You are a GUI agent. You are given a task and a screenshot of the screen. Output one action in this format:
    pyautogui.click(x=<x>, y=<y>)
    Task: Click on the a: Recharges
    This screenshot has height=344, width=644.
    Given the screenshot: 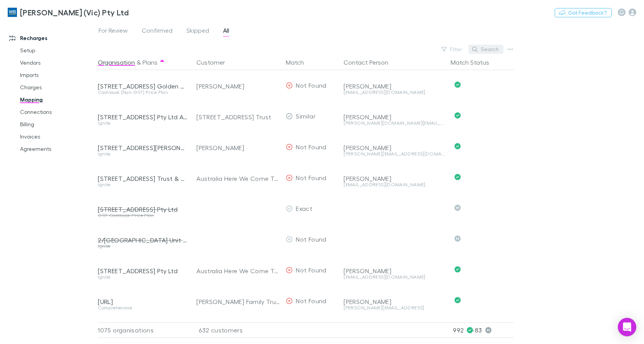 What is the action you would take?
    pyautogui.click(x=51, y=38)
    